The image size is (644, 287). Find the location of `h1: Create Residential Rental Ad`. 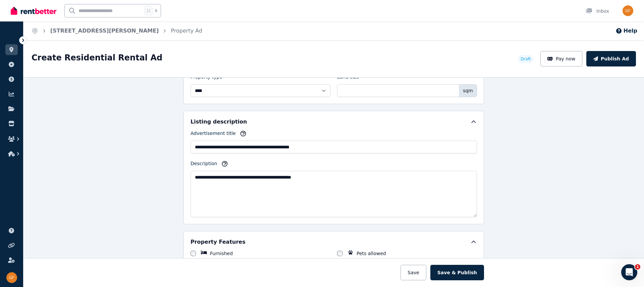

h1: Create Residential Rental Ad is located at coordinates (97, 58).